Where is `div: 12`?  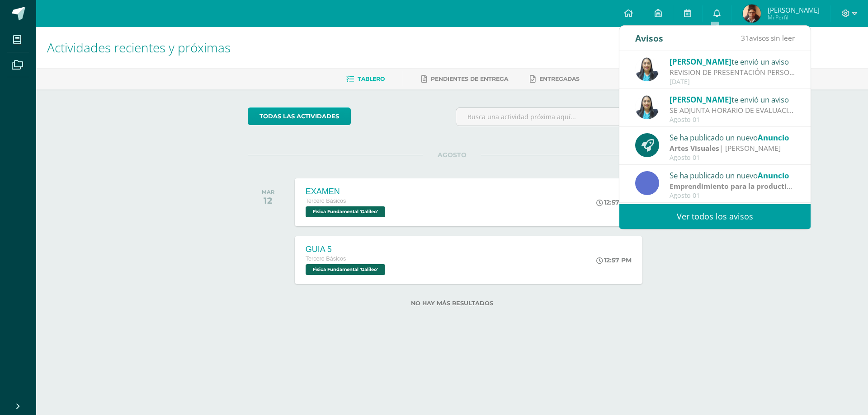 div: 12 is located at coordinates (268, 201).